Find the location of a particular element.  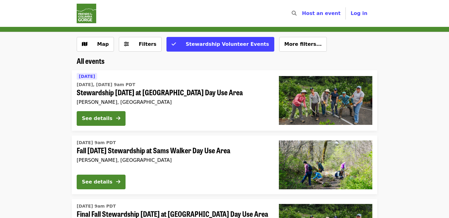

span: Map is located at coordinates (103, 44).